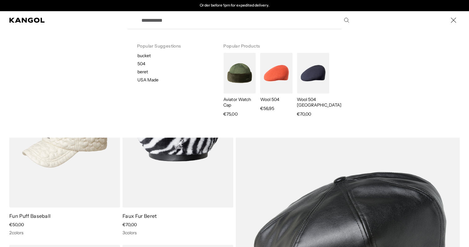 Image resolution: width=469 pixels, height=247 pixels. I want to click on a: Kangol, so click(27, 20).